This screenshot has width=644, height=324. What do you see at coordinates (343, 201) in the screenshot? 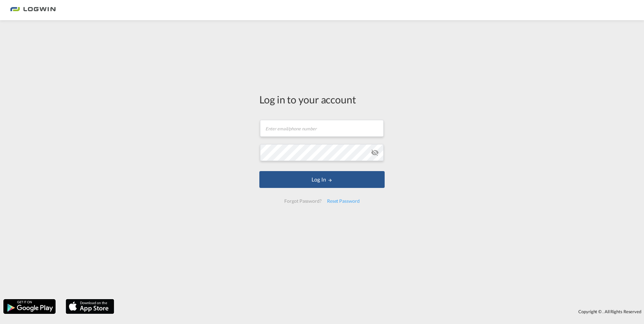
I see `div: Reset Password` at bounding box center [343, 201].